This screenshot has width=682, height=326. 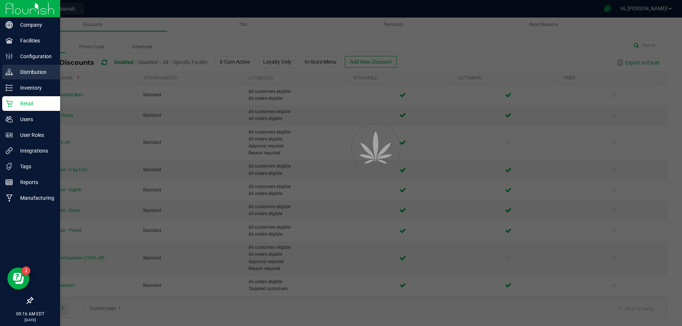 What do you see at coordinates (35, 88) in the screenshot?
I see `p: Inventory` at bounding box center [35, 88].